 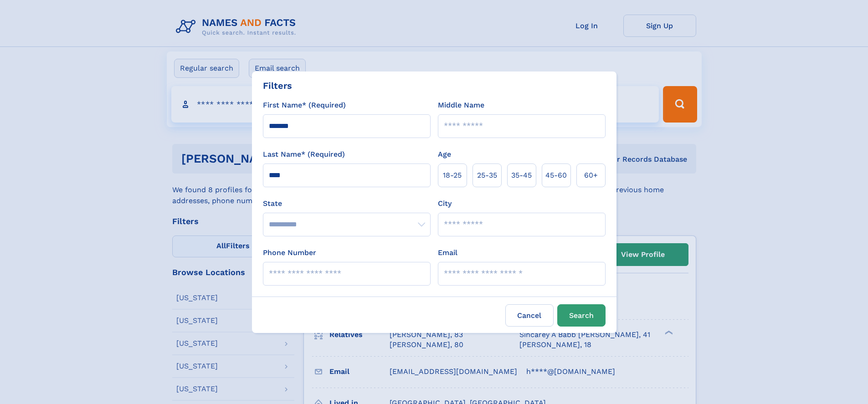 What do you see at coordinates (591, 176) in the screenshot?
I see `span: 60+` at bounding box center [591, 176].